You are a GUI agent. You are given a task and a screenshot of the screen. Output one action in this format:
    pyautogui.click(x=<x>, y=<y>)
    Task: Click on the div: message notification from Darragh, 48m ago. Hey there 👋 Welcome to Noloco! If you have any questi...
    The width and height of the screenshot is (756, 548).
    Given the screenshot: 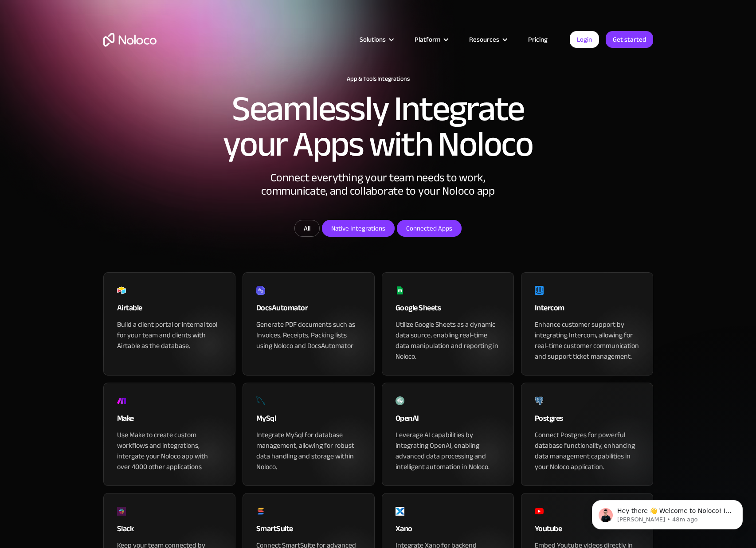 What is the action you would take?
    pyautogui.click(x=89, y=33)
    